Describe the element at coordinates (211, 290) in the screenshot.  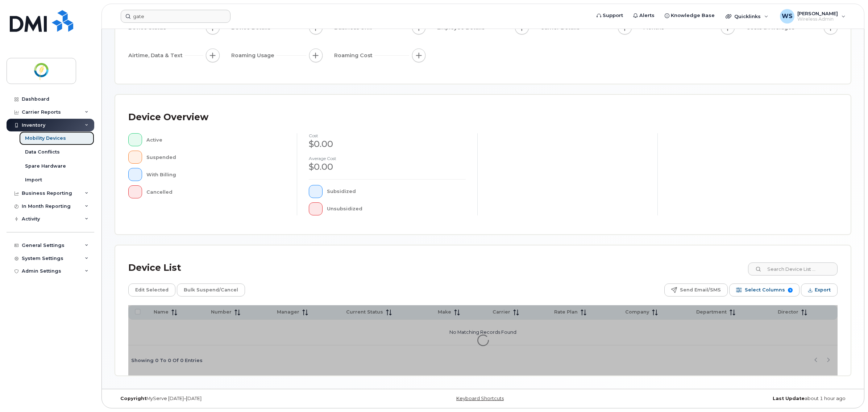
I see `button: Bulk Suspend/Cancel` at that location.